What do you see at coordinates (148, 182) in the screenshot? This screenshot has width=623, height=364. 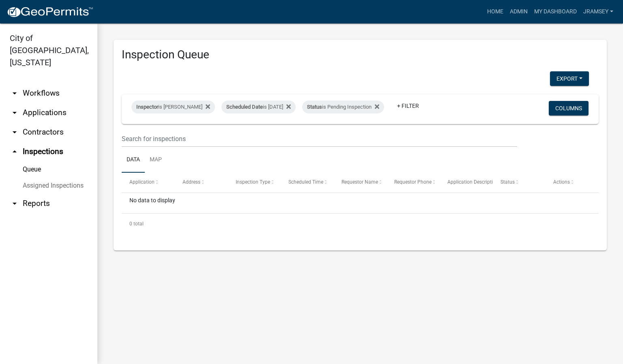 I see `datatable-header-cell: Application` at bounding box center [148, 182].